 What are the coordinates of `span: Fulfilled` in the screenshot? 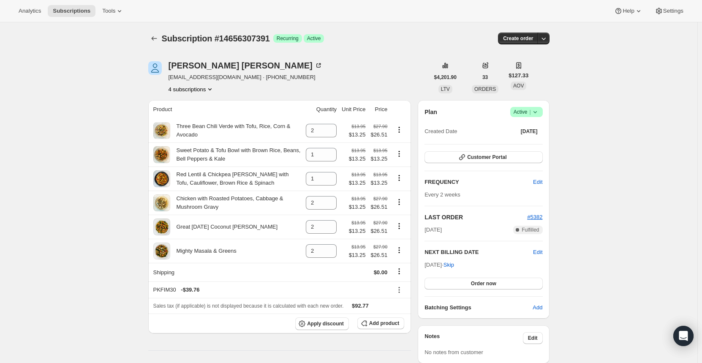 It's located at (530, 230).